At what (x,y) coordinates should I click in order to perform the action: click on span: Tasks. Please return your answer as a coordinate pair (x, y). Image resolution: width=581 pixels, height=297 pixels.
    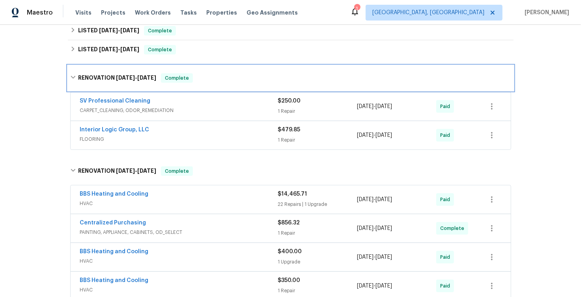
    Looking at the image, I should click on (189, 13).